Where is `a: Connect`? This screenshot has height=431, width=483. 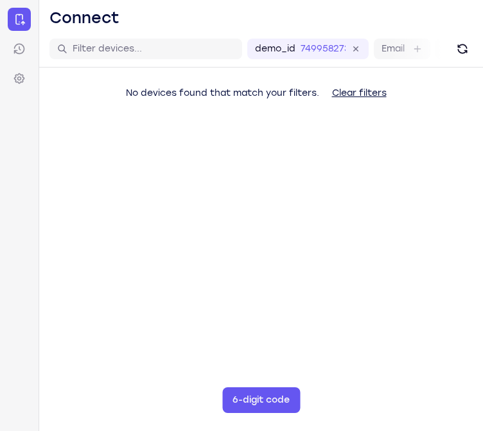
a: Connect is located at coordinates (19, 19).